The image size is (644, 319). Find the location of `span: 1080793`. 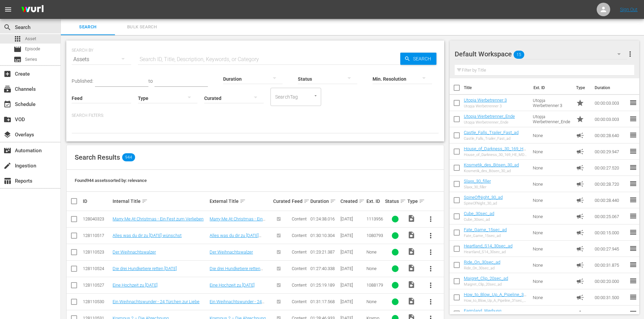

span: 1080793 is located at coordinates (375, 235).